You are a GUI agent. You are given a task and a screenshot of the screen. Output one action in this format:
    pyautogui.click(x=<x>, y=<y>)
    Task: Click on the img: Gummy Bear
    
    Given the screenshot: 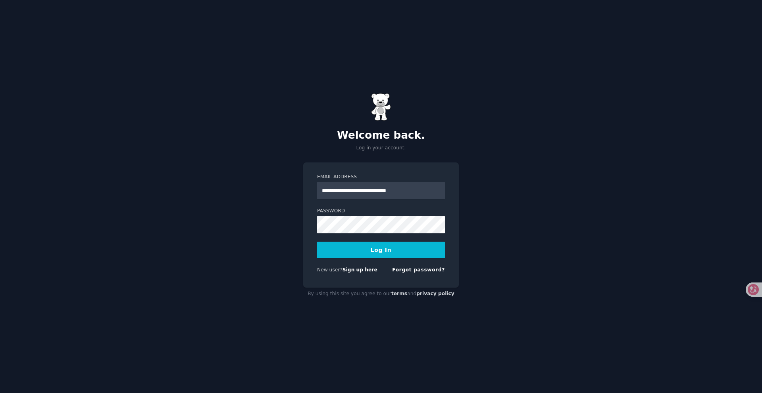 What is the action you would take?
    pyautogui.click(x=381, y=107)
    